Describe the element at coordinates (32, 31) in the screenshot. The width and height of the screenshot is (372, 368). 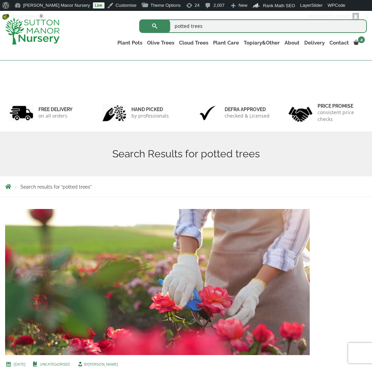
I see `img: logo` at that location.